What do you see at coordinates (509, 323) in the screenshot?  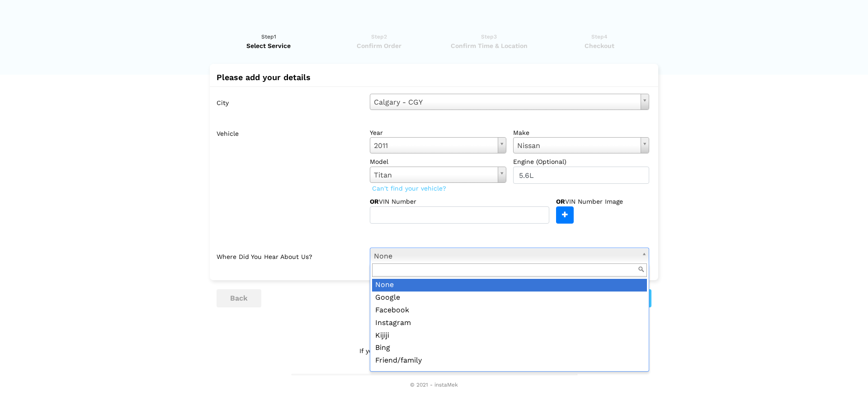 I see `div: Instagram` at bounding box center [509, 323].